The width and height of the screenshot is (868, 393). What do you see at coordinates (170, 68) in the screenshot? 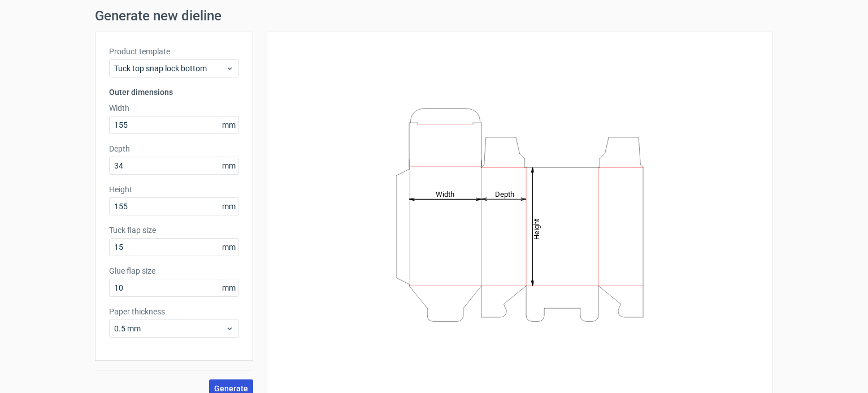
I see `span: Tuck top snap lock bottom` at bounding box center [170, 68].